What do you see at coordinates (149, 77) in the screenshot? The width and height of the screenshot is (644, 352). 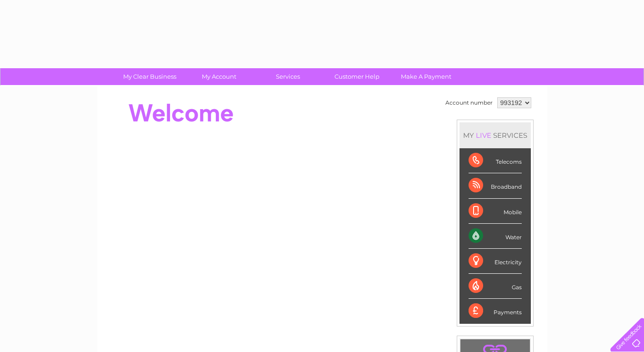 I see `a: My Clear Business` at bounding box center [149, 77].